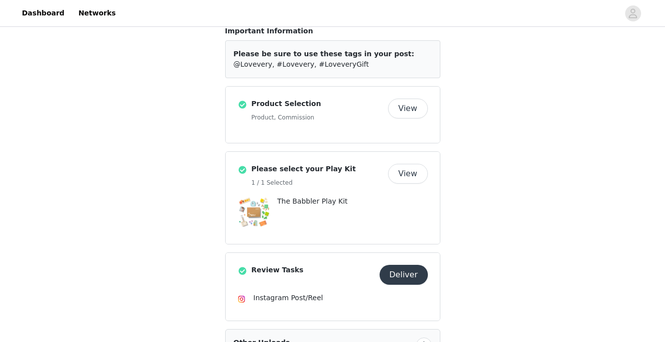 This screenshot has height=342, width=665. Describe the element at coordinates (318, 169) in the screenshot. I see `h4: Please select your Play Kit` at that location.